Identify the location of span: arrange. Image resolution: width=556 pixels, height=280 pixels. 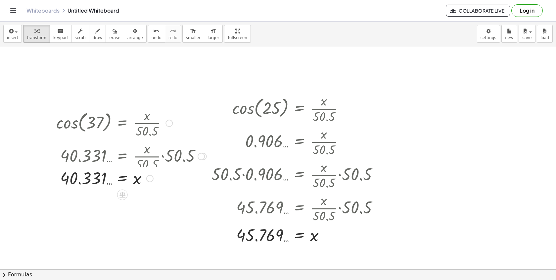
(135, 38).